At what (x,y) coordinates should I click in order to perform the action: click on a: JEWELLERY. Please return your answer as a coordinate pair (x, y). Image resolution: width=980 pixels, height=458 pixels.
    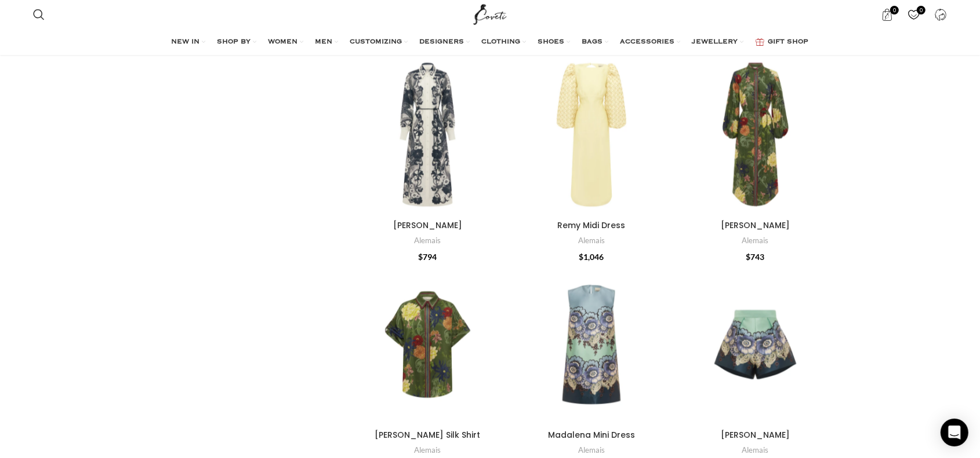
    Looking at the image, I should click on (718, 42).